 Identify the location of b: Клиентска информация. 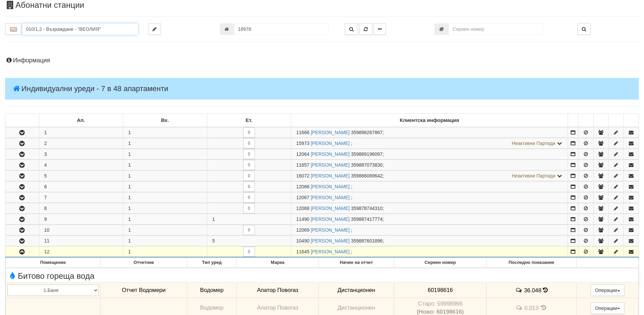
(430, 120).